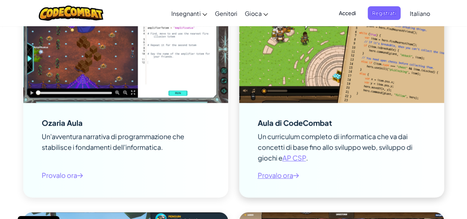 The width and height of the screenshot is (467, 219). I want to click on span: Italiano, so click(420, 13).